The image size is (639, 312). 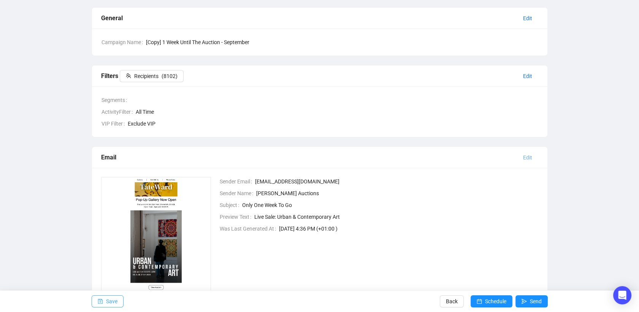 I want to click on span: Was Last Generated At, so click(x=249, y=228).